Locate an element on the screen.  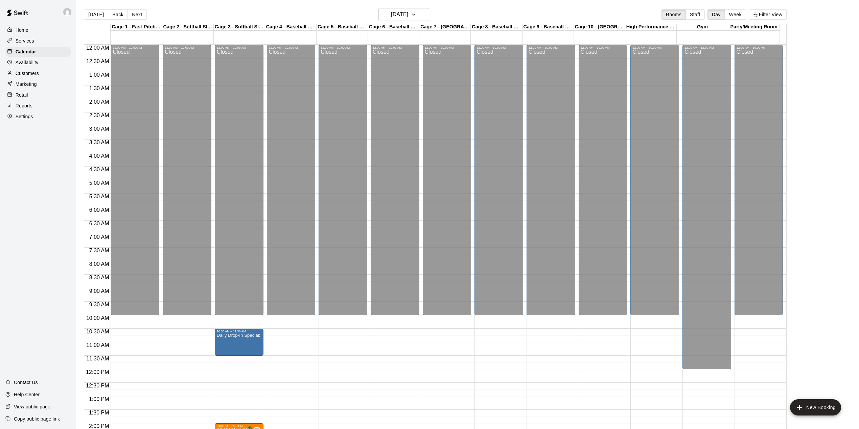
div: Home is located at coordinates (38, 30).